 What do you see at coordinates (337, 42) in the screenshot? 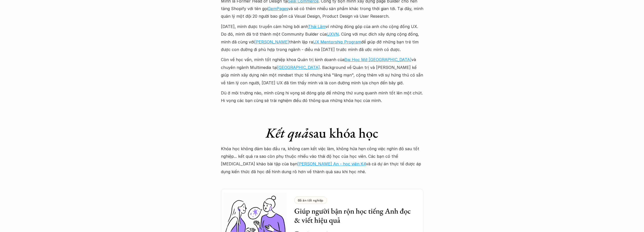
I see `a: UX Mentorship Program` at bounding box center [337, 42].